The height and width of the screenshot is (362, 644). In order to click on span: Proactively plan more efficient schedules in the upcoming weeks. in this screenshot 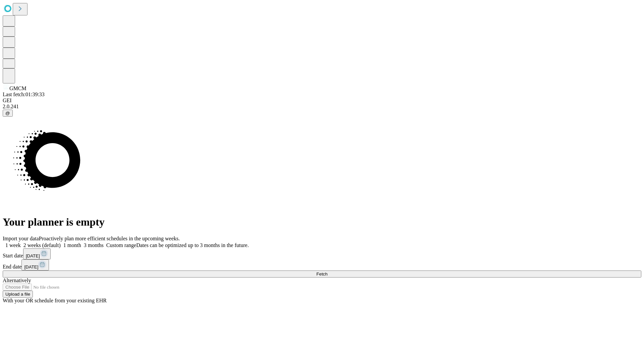, I will do `click(109, 238)`.